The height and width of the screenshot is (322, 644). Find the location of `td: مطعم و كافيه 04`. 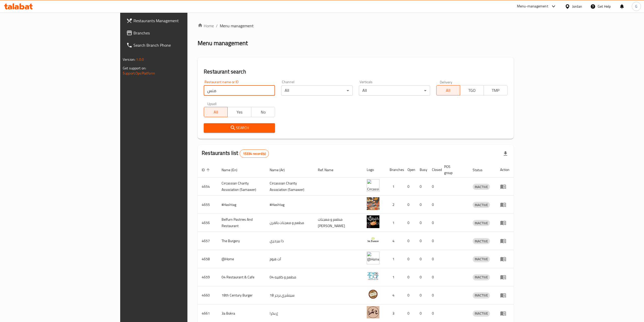

td: مطعم و كافيه 04 is located at coordinates (290, 277).